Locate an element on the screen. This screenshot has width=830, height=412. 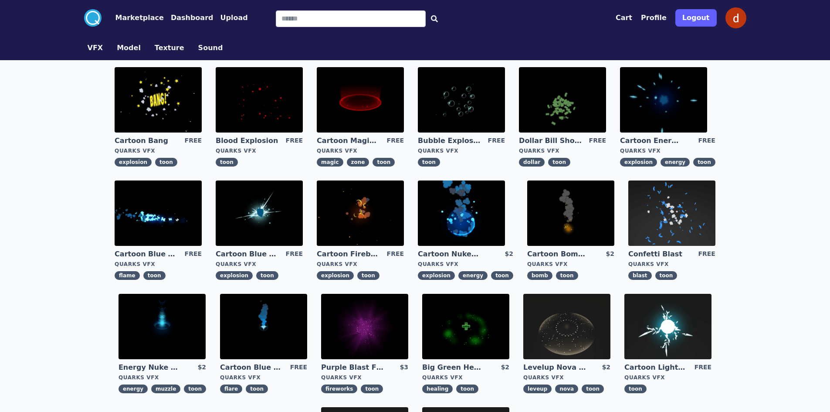
button: Dashboard is located at coordinates (192, 18).